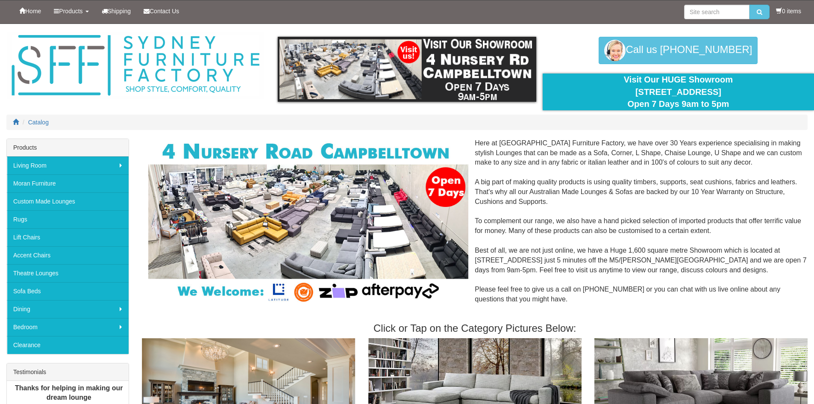 The image size is (814, 404). I want to click on img: Sydney Furniture Factory, so click(135, 65).